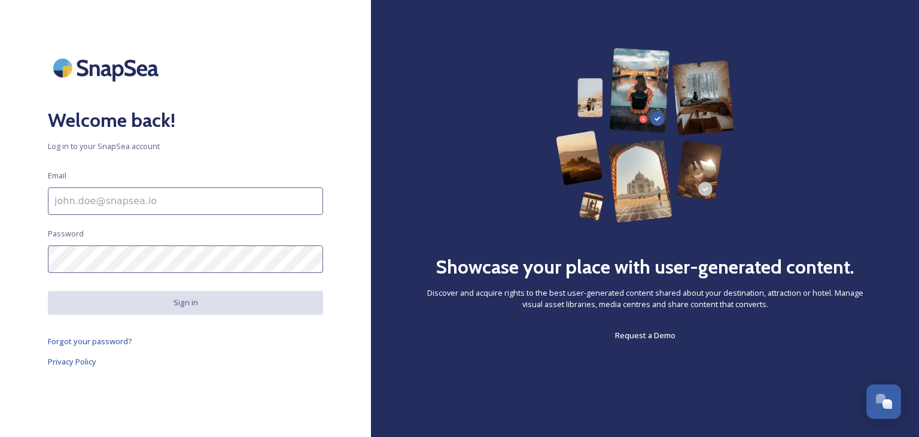  I want to click on h2: Showcase your place with user-generated content., so click(645, 267).